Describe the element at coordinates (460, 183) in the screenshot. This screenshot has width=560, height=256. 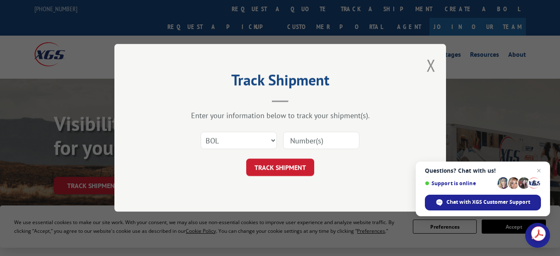
I see `span: Support is online` at that location.